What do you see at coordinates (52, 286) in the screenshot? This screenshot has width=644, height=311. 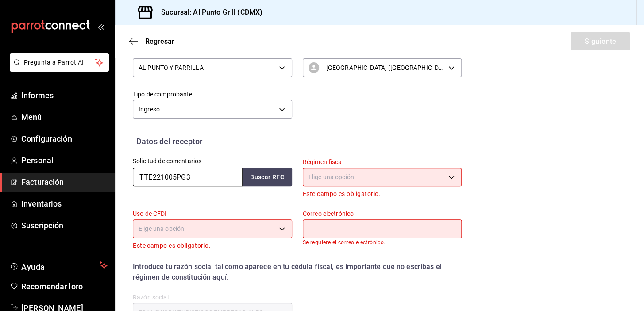 I see `font: Recomendar loro` at bounding box center [52, 286].